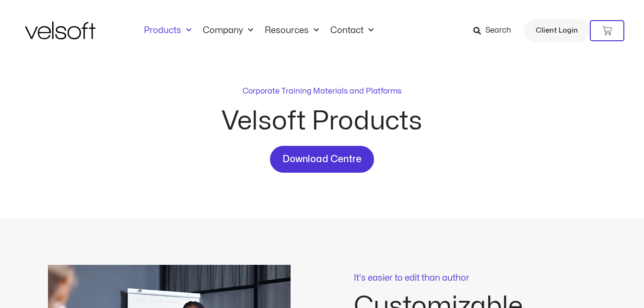 This screenshot has width=644, height=308. I want to click on a: ContactMenu Toggle, so click(352, 31).